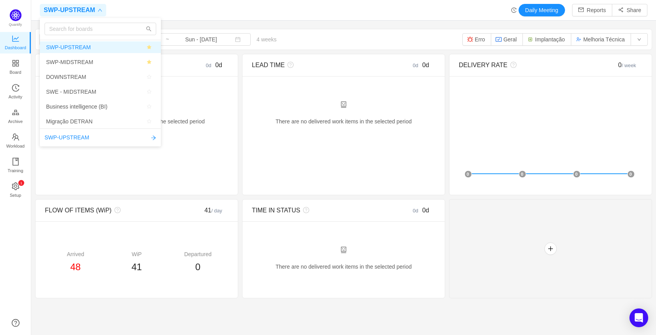 This screenshot has width=656, height=335. I want to click on a: SWP-UPSTREAMicon: arrow-right, so click(100, 137).